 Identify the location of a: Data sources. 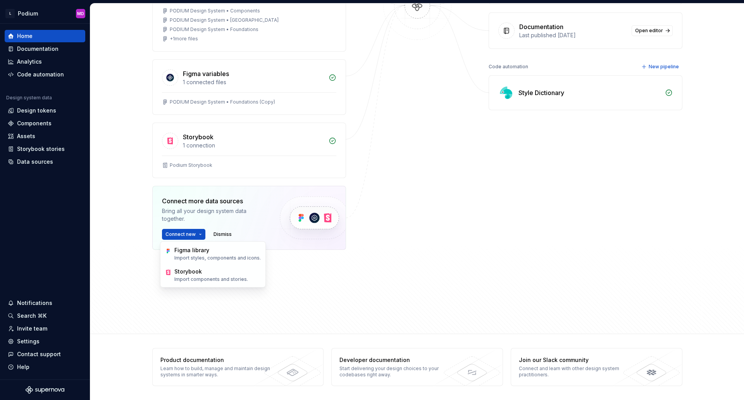
(45, 162).